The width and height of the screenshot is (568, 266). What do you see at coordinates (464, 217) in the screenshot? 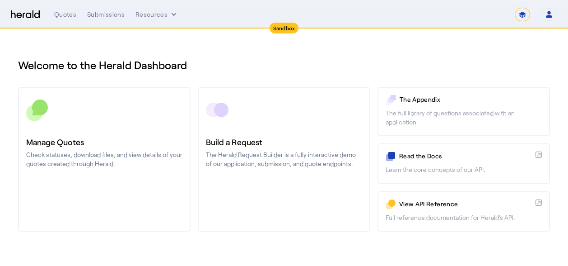
I see `p: Full reference documentation for Herald's API.` at bounding box center [464, 217].